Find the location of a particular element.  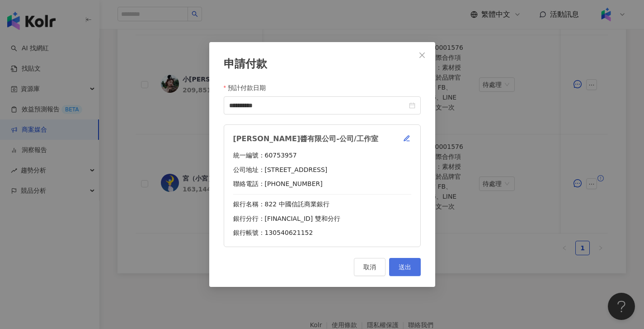

div: 銀行名稱：822 中國信託商業銀行 is located at coordinates (322, 205).